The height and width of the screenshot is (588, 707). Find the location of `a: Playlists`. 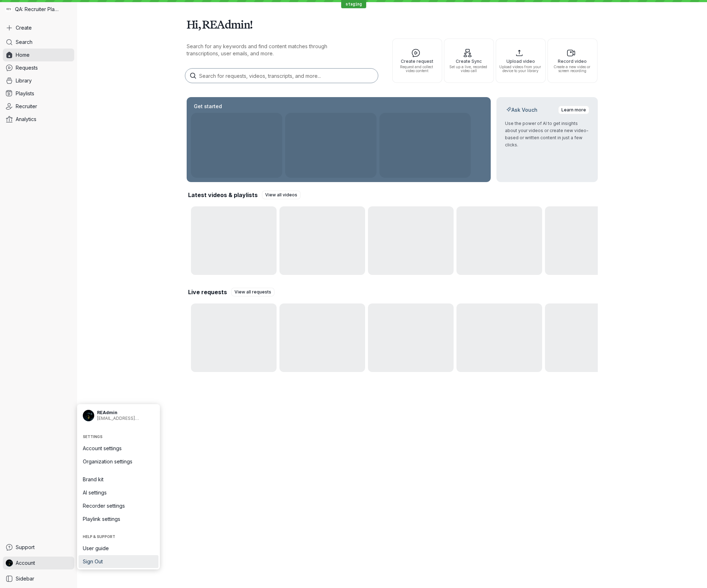

a: Playlists is located at coordinates (39, 93).